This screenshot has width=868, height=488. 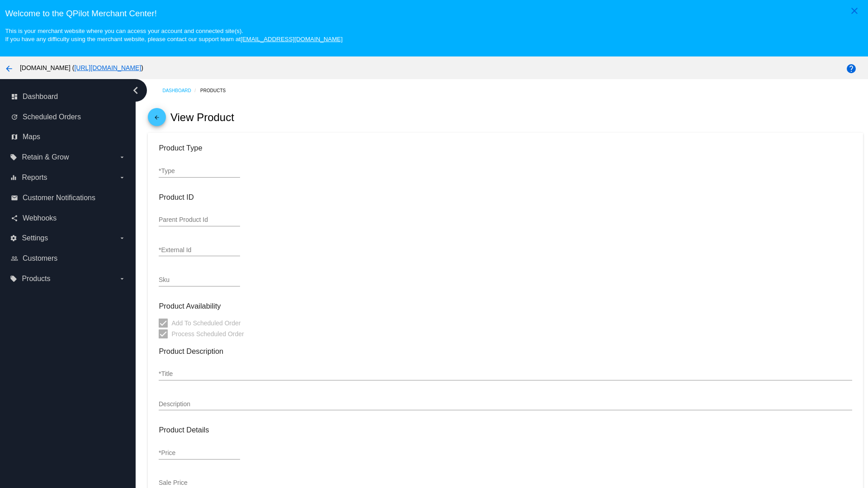 What do you see at coordinates (199, 220) in the screenshot?
I see `input: Parent Product Id` at bounding box center [199, 220].